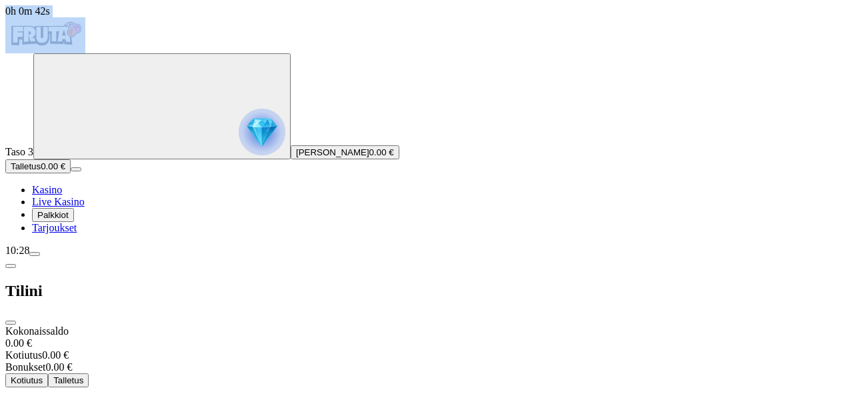 This screenshot has height=396, width=848. What do you see at coordinates (53, 215) in the screenshot?
I see `span: Palkkiot` at bounding box center [53, 215].